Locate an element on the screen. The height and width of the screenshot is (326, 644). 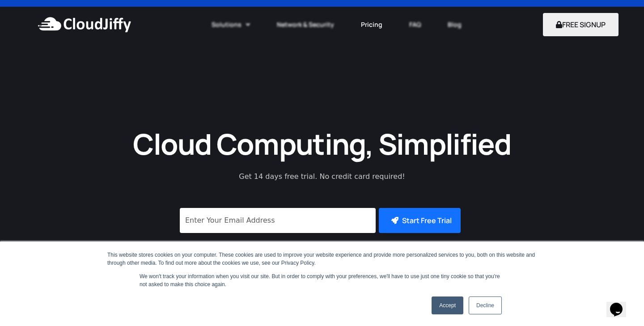
div: This website stores cookies on your computer. These cookies are used to improve your website expe... is located at coordinates (322, 259).